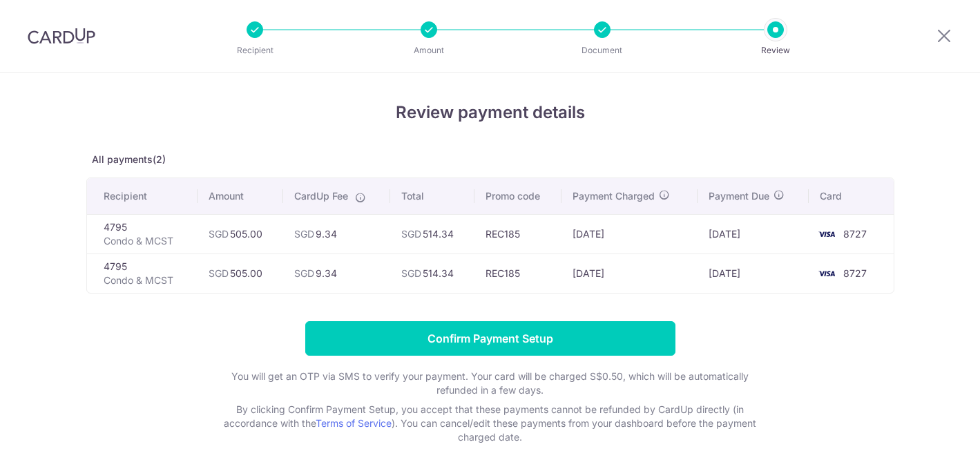 Image resolution: width=980 pixels, height=460 pixels. I want to click on p: All payments(2), so click(490, 159).